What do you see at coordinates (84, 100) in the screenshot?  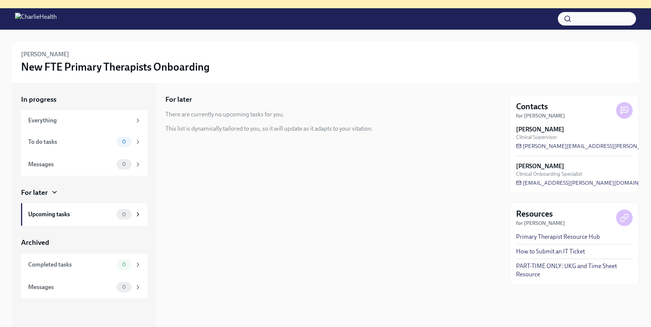 I see `div: In progress` at bounding box center [84, 100].